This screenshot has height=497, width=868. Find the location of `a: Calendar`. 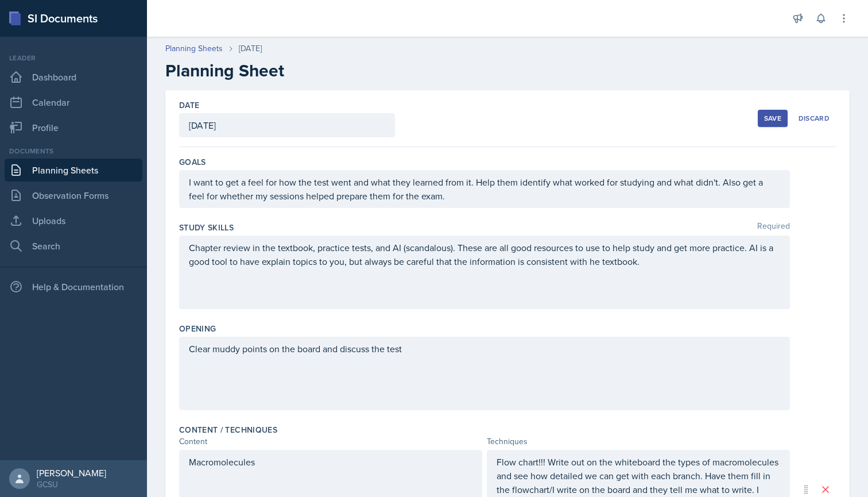

a: Calendar is located at coordinates (74, 102).